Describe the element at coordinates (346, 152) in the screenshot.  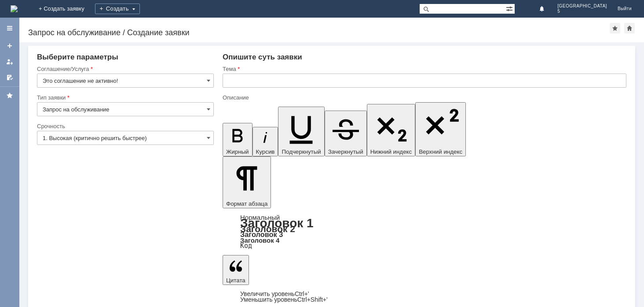
I see `span: Зачеркнутый` at that location.